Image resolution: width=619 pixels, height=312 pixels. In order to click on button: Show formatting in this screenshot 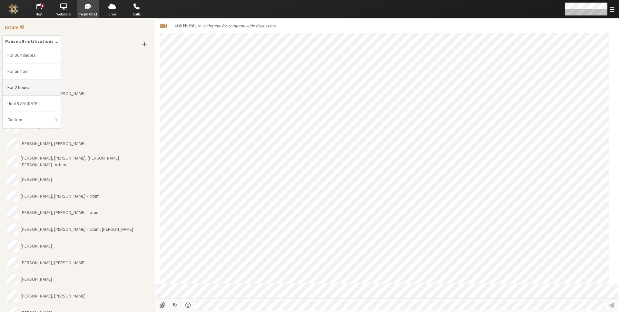, I will do `click(175, 305)`.